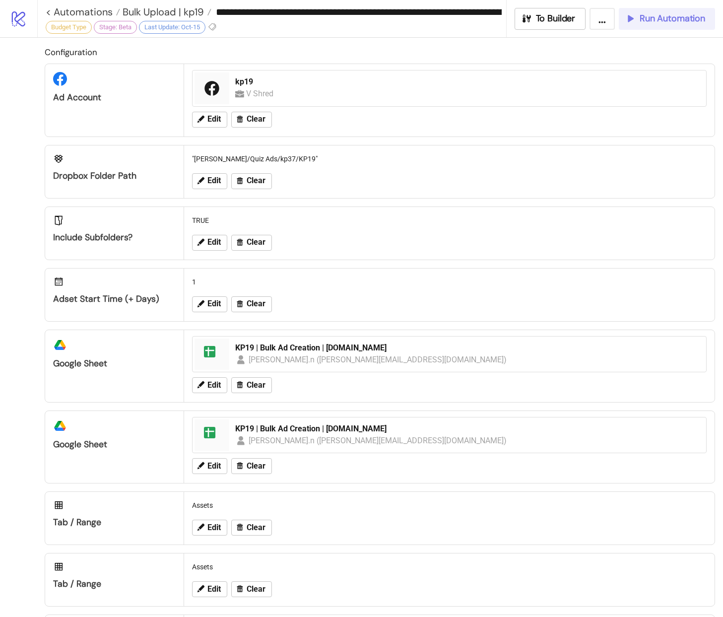 The height and width of the screenshot is (617, 723). What do you see at coordinates (114, 299) in the screenshot?
I see `div: Adset Start Time (+ Days)` at bounding box center [114, 299].